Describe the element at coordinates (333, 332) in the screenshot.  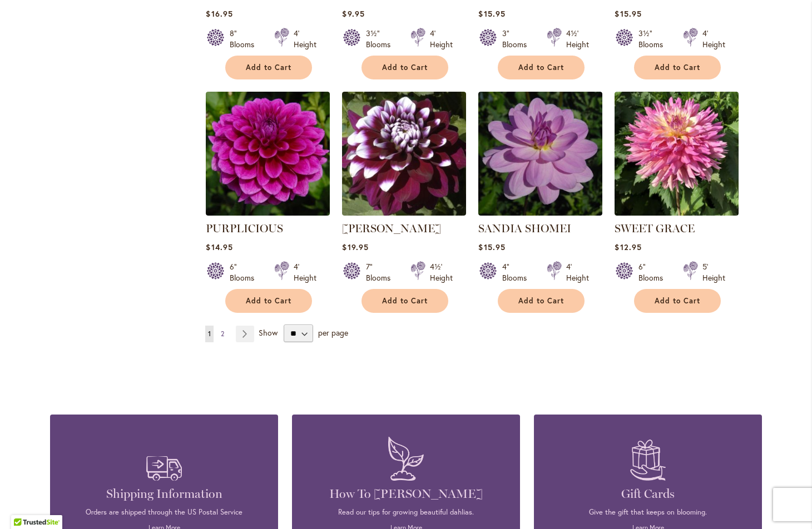
I see `span: per page` at that location.